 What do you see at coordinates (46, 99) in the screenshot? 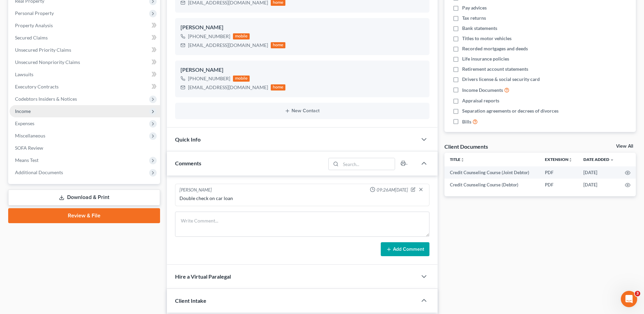
I see `span: Codebtors Insiders & Notices` at bounding box center [46, 99].